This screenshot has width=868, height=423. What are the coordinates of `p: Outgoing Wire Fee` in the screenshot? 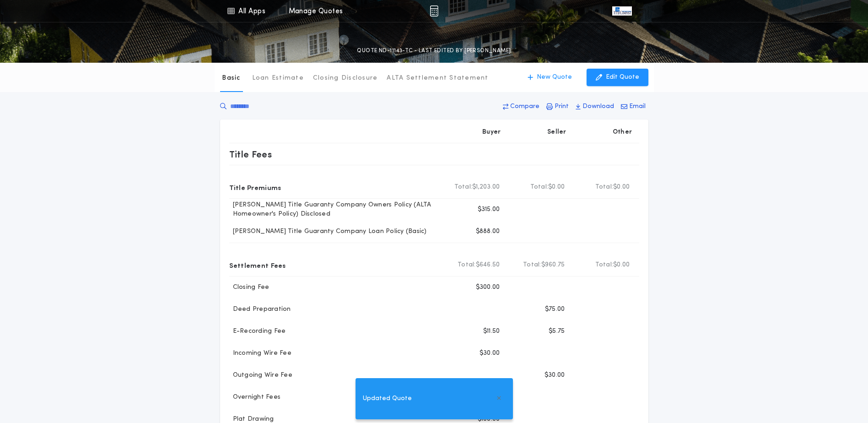 It's located at (261, 376).